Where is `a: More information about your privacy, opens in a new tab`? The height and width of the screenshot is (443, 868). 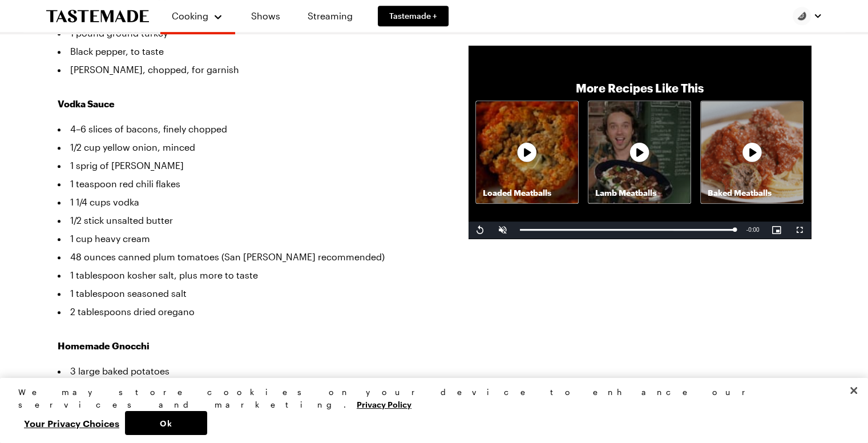 a: More information about your privacy, opens in a new tab is located at coordinates (384, 404).